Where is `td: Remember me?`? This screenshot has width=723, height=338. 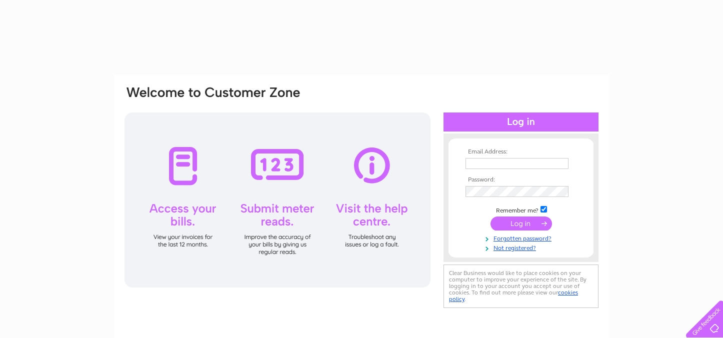 td: Remember me? is located at coordinates (521, 209).